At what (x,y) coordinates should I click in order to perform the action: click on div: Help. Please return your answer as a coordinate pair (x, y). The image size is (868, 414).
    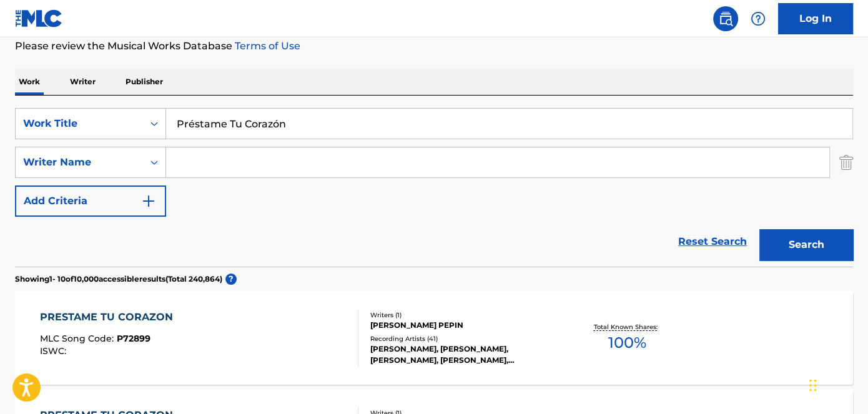
    Looking at the image, I should click on (758, 19).